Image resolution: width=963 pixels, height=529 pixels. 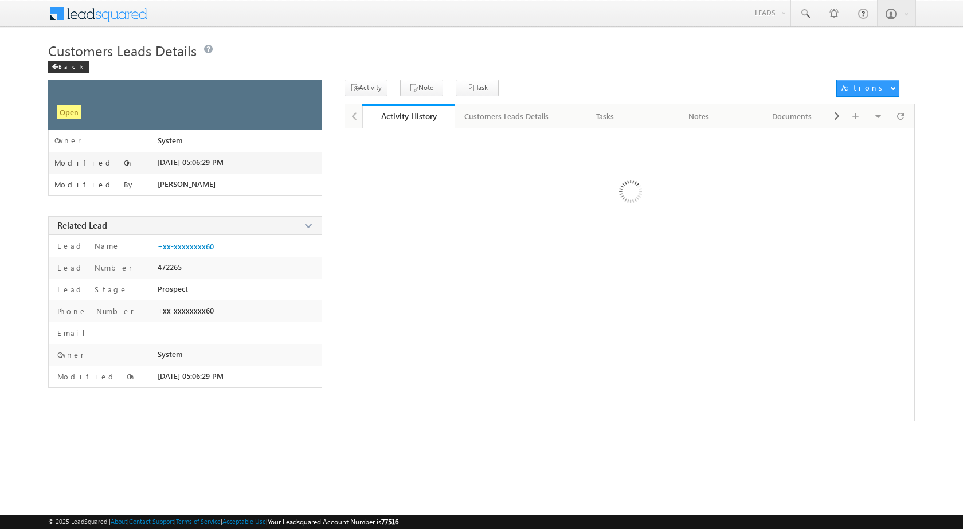 What do you see at coordinates (173, 289) in the screenshot?
I see `span: Prospect` at bounding box center [173, 289].